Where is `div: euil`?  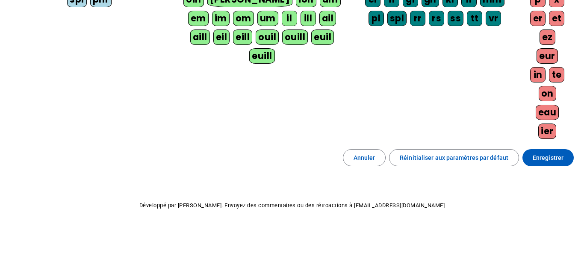
div: euil is located at coordinates (322, 37).